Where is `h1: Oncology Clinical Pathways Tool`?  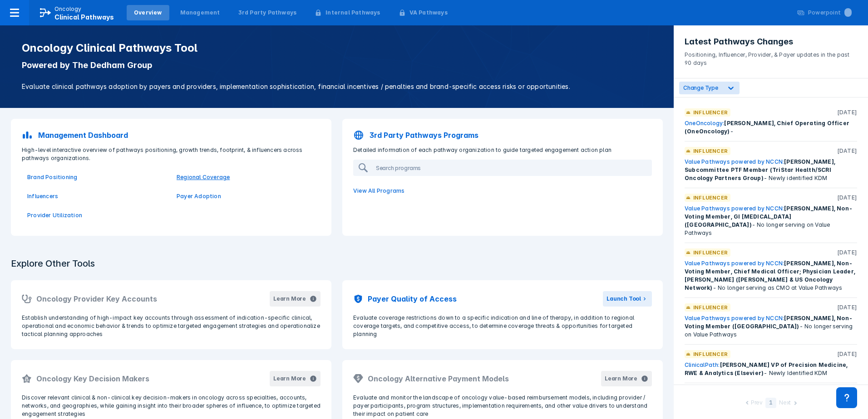 h1: Oncology Clinical Pathways Tool is located at coordinates (337, 48).